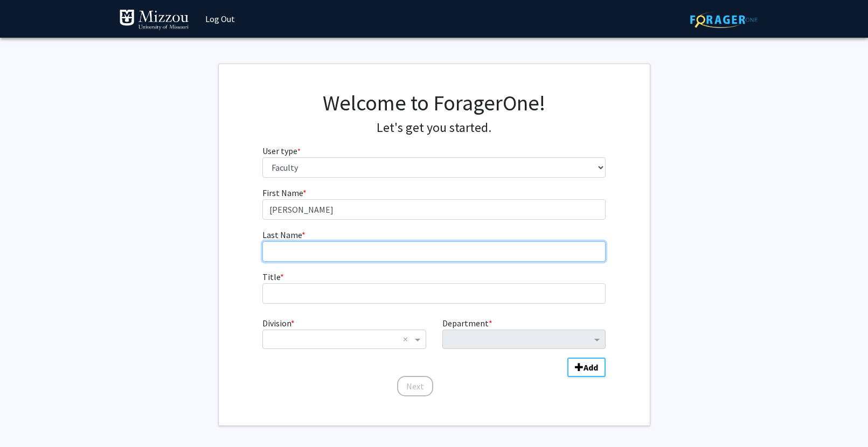  I want to click on div: Division, so click(344, 333).